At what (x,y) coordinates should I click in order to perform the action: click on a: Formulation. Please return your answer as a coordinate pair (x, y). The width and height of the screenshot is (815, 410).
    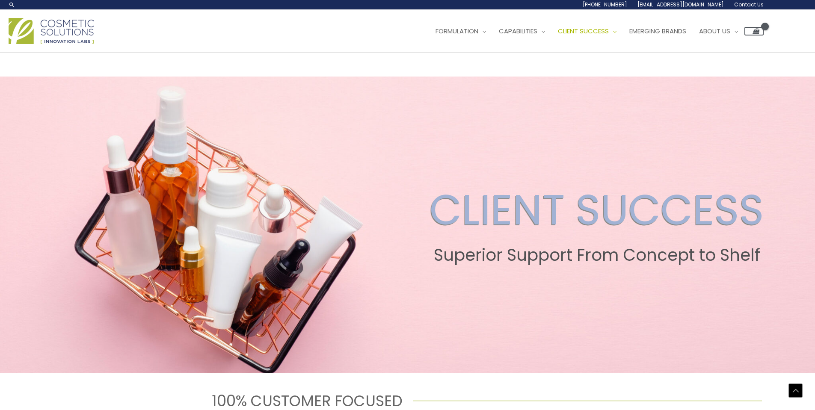
    Looking at the image, I should click on (461, 31).